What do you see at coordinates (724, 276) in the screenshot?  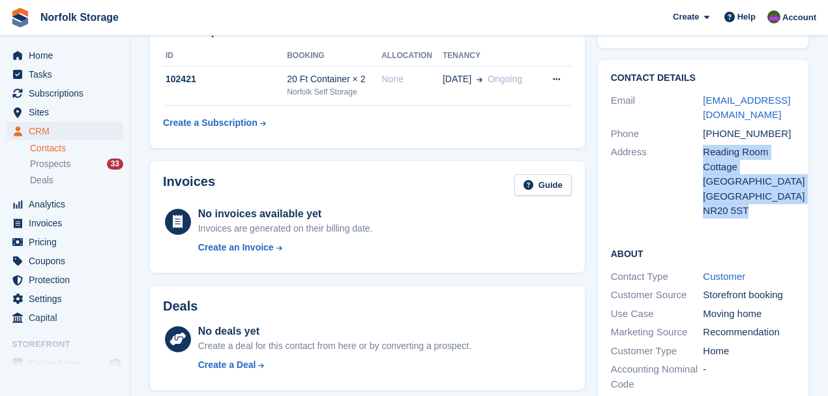 I see `a: Customer` at bounding box center [724, 276].